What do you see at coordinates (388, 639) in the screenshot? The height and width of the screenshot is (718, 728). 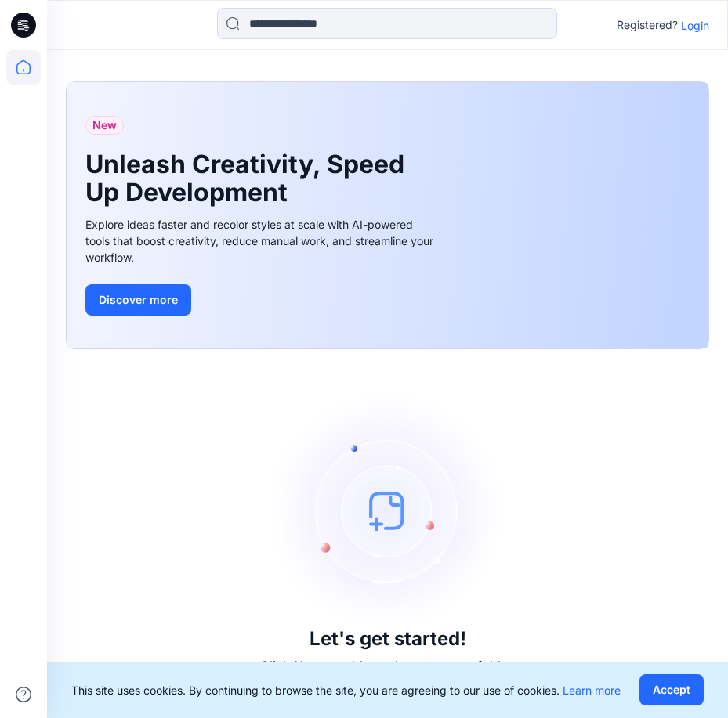 I see `h3: Let's get started!` at bounding box center [388, 639].